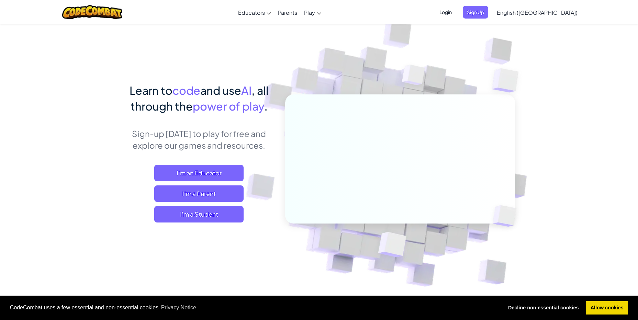 The height and width of the screenshot is (320, 638). I want to click on a: Educators, so click(255, 12).